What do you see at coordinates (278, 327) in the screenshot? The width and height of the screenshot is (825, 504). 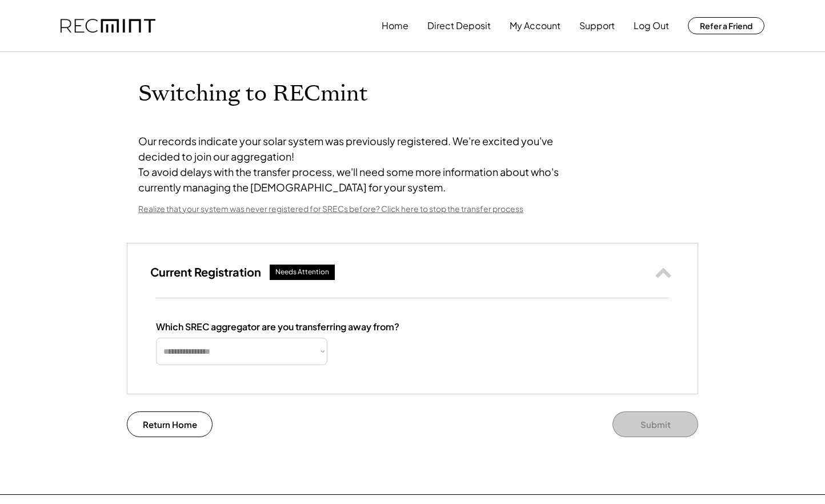 I see `div: Which SREC aggregator are you transferring away from?` at bounding box center [278, 327].